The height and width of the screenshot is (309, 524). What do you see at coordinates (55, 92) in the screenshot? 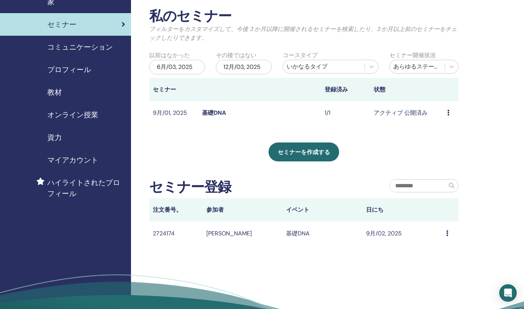
I see `span: 教材` at bounding box center [55, 92].